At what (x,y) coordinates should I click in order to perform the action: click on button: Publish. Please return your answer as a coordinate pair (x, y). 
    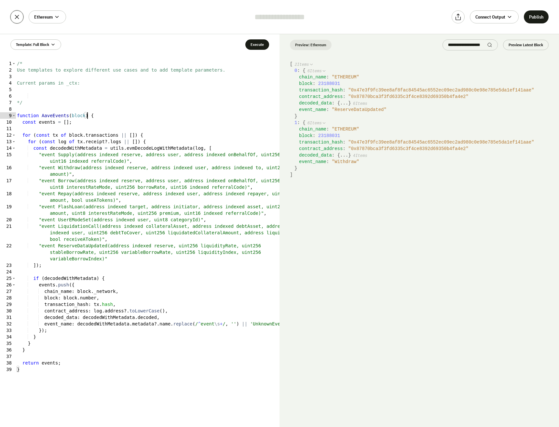
    Looking at the image, I should click on (536, 17).